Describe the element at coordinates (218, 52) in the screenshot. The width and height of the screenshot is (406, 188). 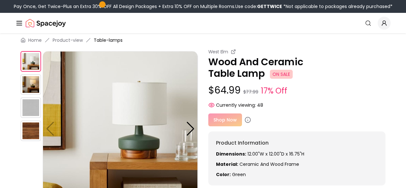
I see `small: West Elm` at that location.